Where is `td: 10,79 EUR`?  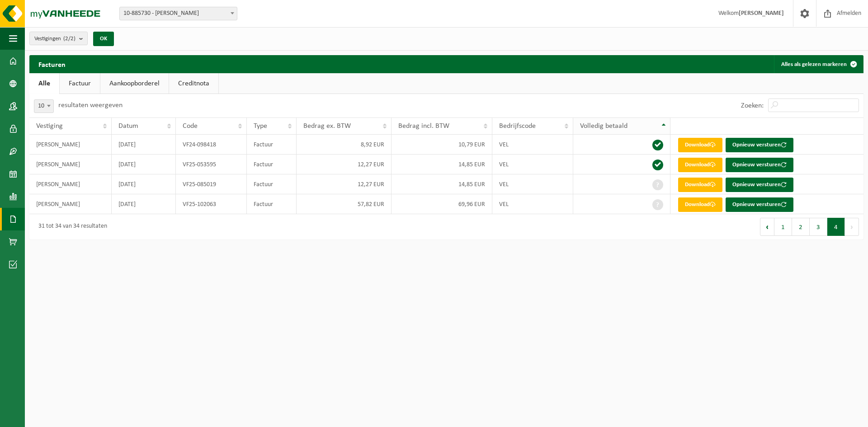
td: 10,79 EUR is located at coordinates (441, 145).